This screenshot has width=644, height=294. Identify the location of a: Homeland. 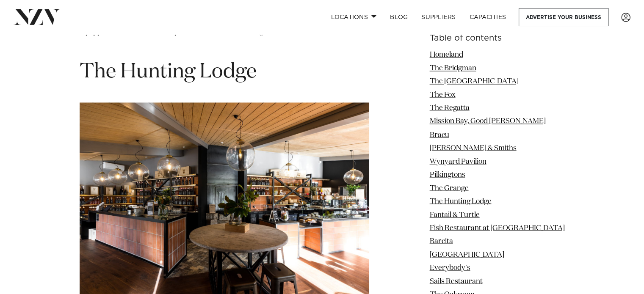
(446, 55).